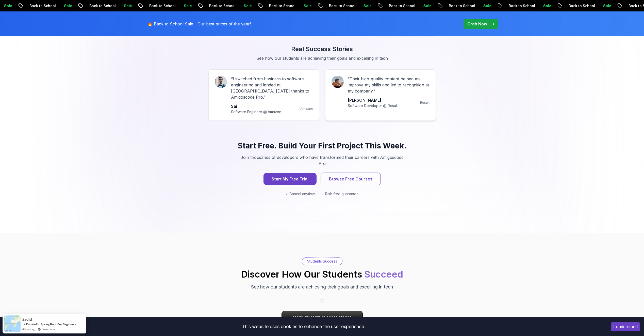 The height and width of the screenshot is (336, 644). I want to click on button: Accept cookies, so click(625, 327).